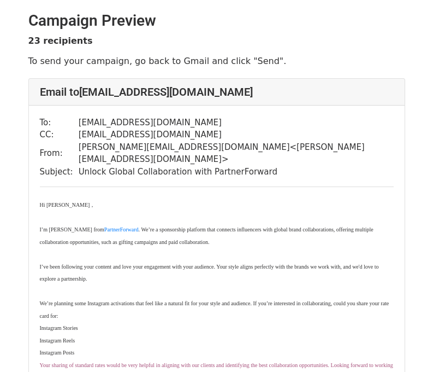  Describe the element at coordinates (57, 352) in the screenshot. I see `font: Instagram Posts` at that location.